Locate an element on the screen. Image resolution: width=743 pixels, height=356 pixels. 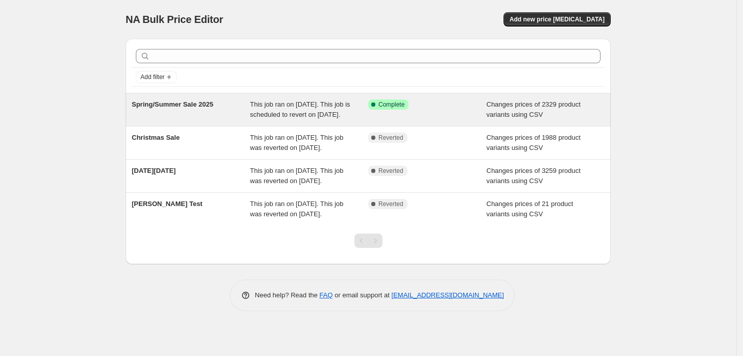
button: Add filter is located at coordinates (156, 77).